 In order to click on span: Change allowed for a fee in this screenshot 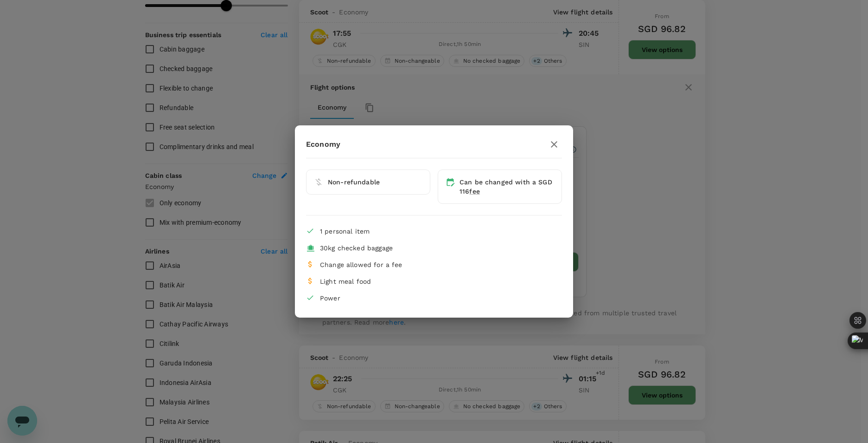, I will do `click(361, 265)`.